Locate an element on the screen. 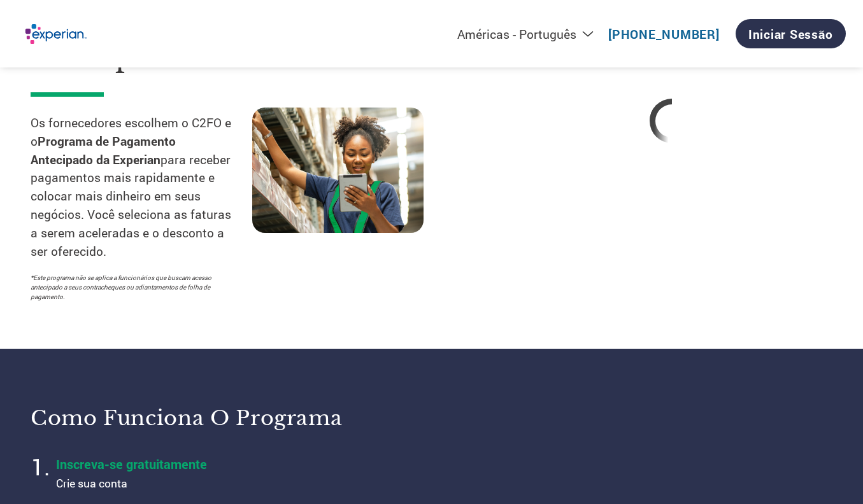  a: Iniciar sessão is located at coordinates (790, 34).